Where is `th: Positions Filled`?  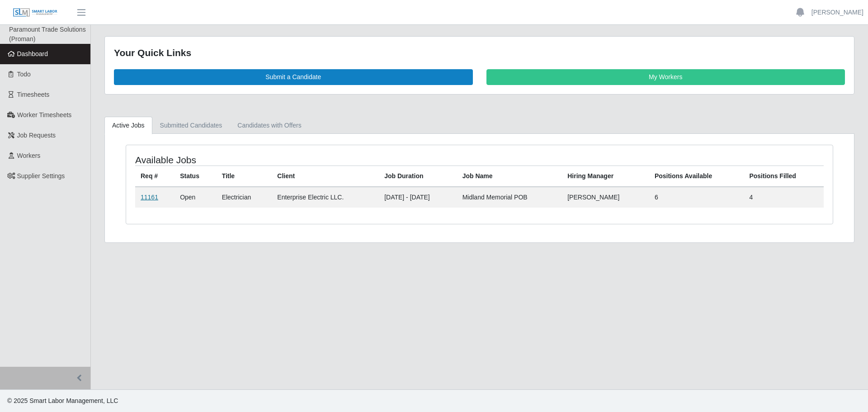 th: Positions Filled is located at coordinates (783, 176).